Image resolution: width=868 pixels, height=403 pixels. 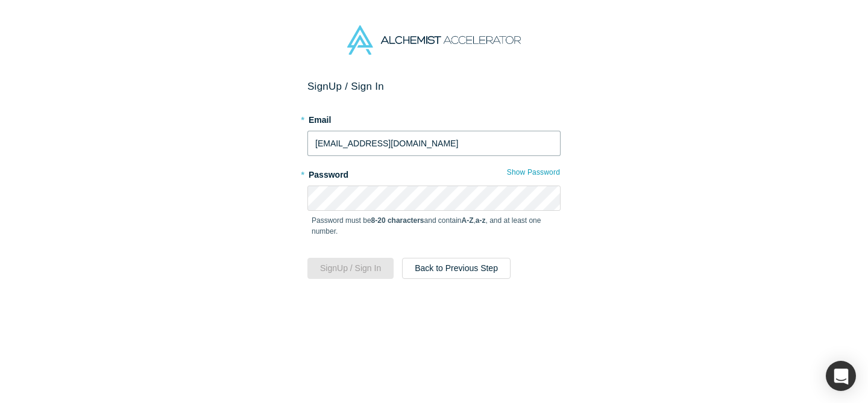 What do you see at coordinates (434, 86) in the screenshot?
I see `h2: Sign Up / Sign In` at bounding box center [434, 86].